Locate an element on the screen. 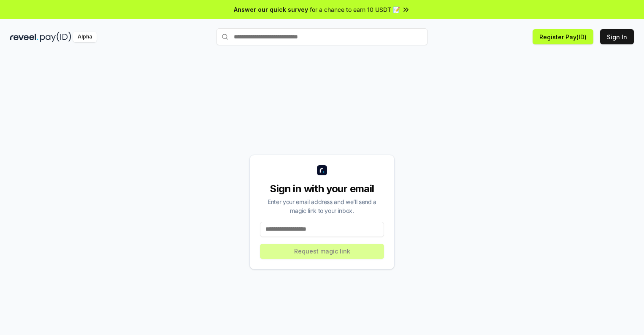  span: for a chance to earn 10 USDT 📝 is located at coordinates (355, 10).